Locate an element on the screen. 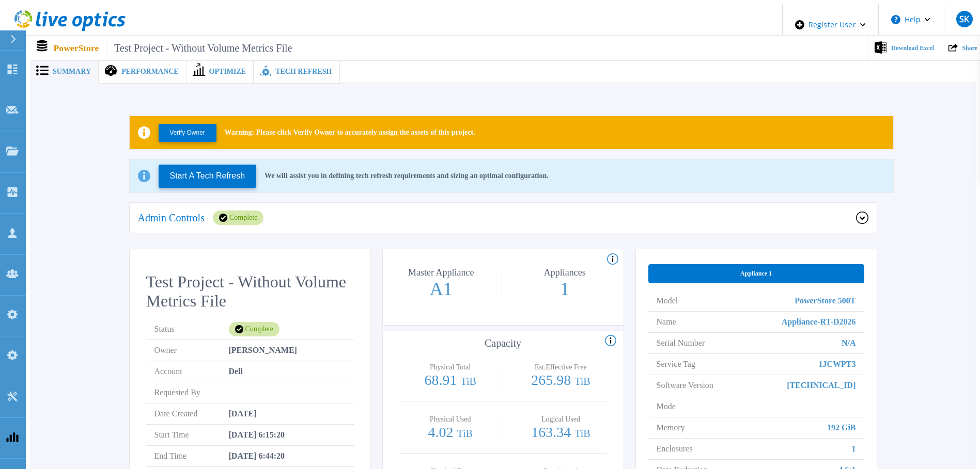  span: Tech Refresh is located at coordinates (303, 72).